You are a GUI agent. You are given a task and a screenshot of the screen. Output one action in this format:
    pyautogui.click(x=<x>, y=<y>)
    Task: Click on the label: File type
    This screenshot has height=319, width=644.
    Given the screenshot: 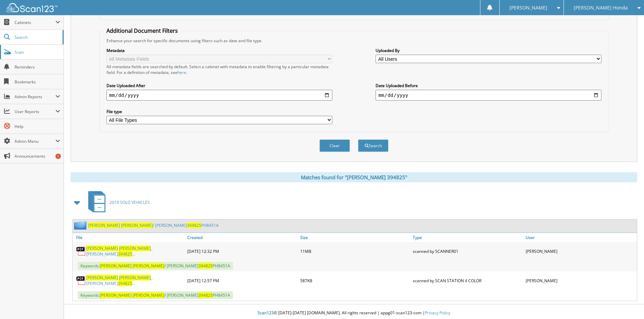 What is the action you would take?
    pyautogui.click(x=219, y=112)
    